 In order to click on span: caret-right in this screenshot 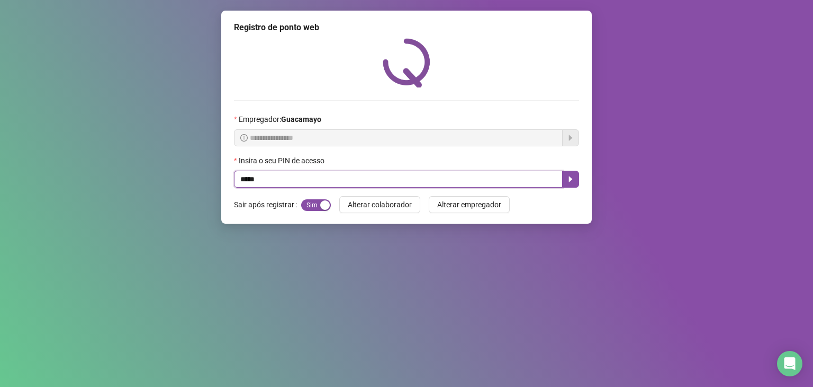, I will do `click(571, 179)`.